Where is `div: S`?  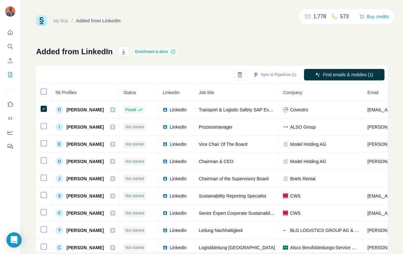 div: S is located at coordinates (59, 196).